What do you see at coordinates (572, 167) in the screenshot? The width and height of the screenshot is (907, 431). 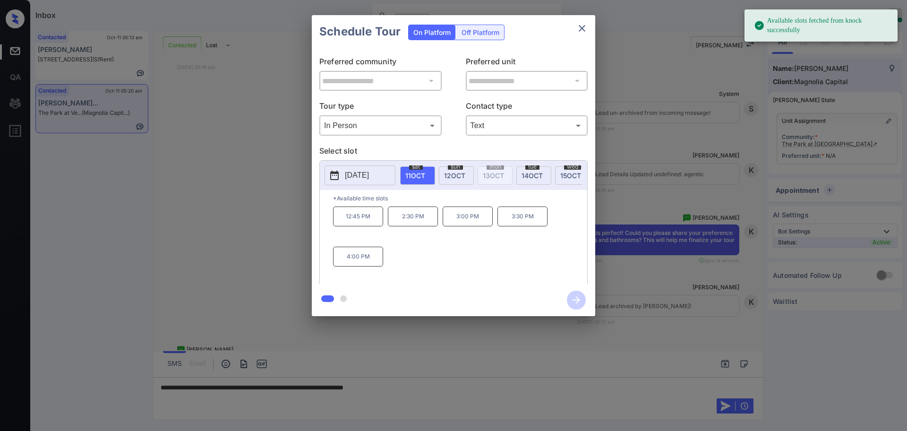 I see `span: wed` at bounding box center [572, 167].